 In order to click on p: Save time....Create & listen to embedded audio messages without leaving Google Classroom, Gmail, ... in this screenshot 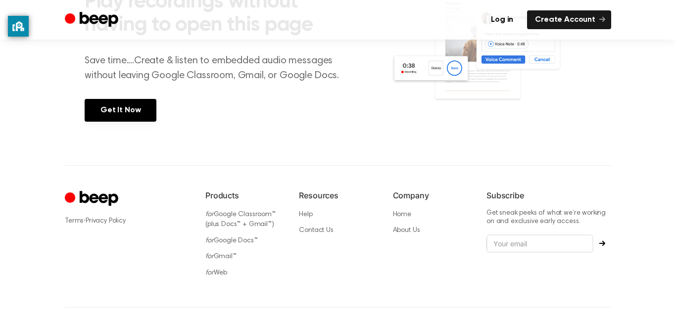, I will do `click(218, 68)`.